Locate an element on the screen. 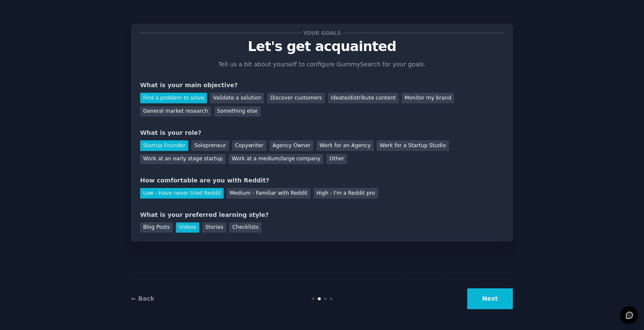 The image size is (644, 330). div: Medium - Familiar with Reddit is located at coordinates (268, 193).